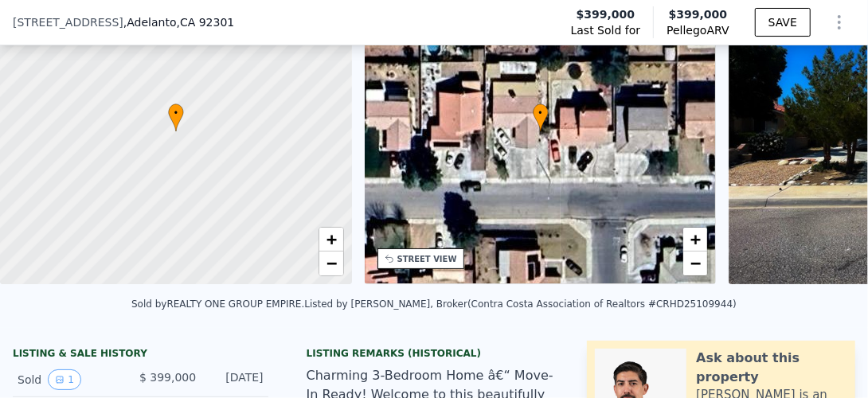  I want to click on div: Sold, so click(72, 380).